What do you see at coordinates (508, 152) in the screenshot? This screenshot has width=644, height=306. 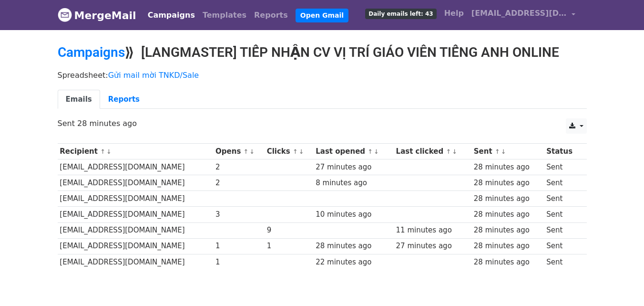 I see `th: Sent` at bounding box center [508, 152].